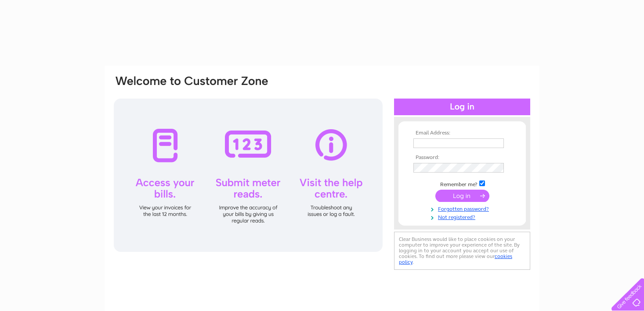 Image resolution: width=644 pixels, height=311 pixels. I want to click on th: Email Address:, so click(462, 133).